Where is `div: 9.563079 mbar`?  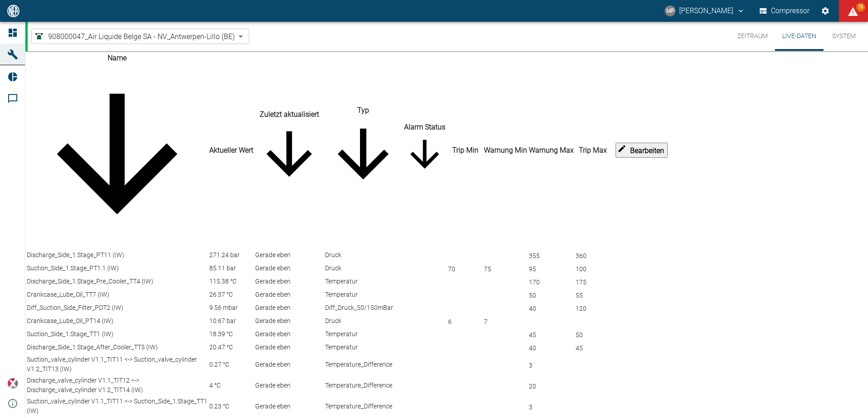 div: 9.563079 mbar is located at coordinates (231, 307).